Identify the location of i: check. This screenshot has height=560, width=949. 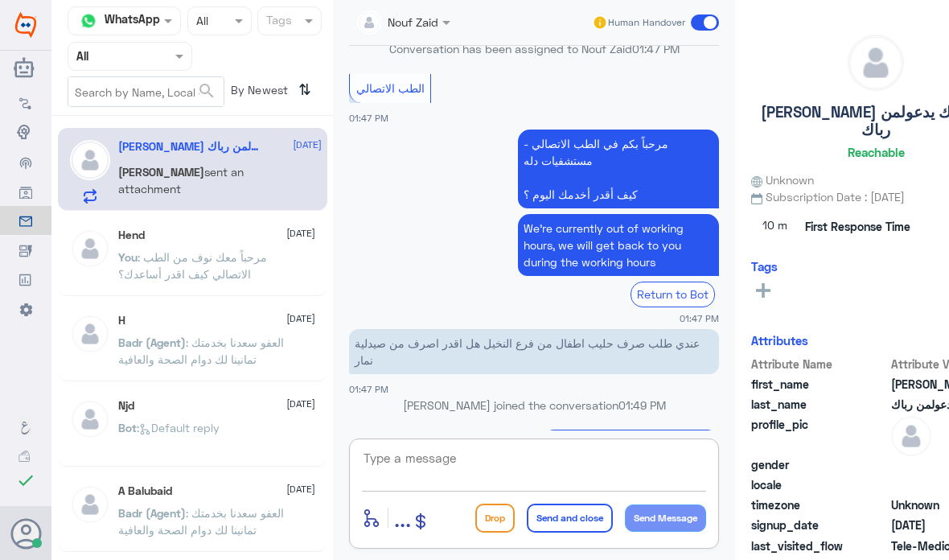
(26, 480).